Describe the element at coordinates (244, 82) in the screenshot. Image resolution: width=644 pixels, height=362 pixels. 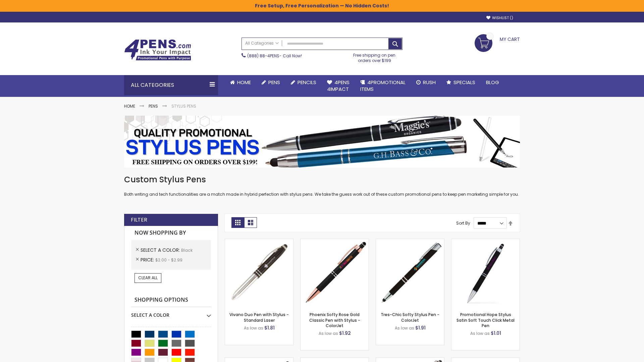
I see `span: Home` at that location.